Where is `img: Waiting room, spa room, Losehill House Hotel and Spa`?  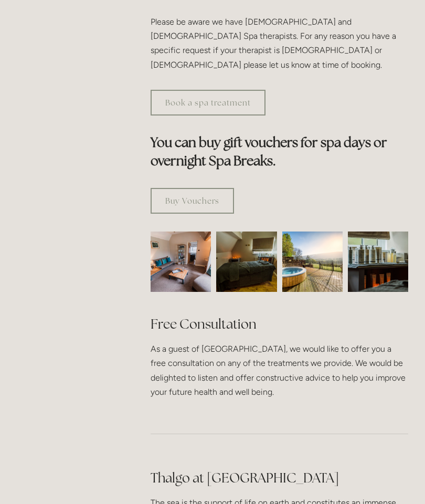
img: Waiting room, spa room, Losehill House Hotel and Spa is located at coordinates (180, 261).